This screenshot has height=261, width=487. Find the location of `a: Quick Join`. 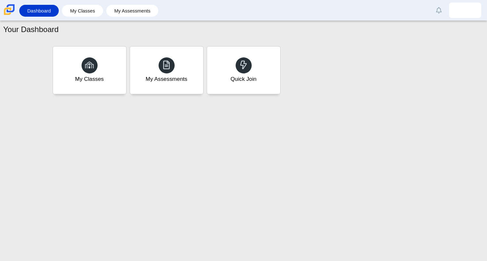

a: Quick Join is located at coordinates (244, 70).